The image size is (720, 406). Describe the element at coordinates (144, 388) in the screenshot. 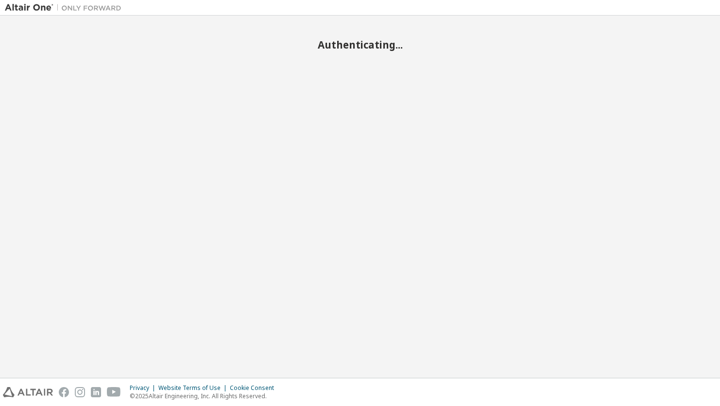

I see `div: Privacy` at that location.